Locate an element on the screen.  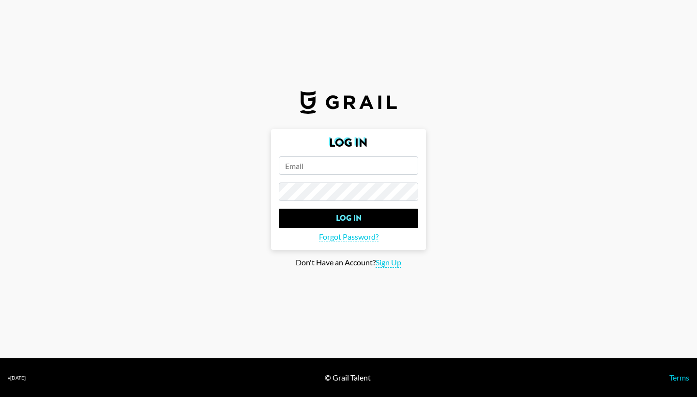
span: Sign Up is located at coordinates (388, 262).